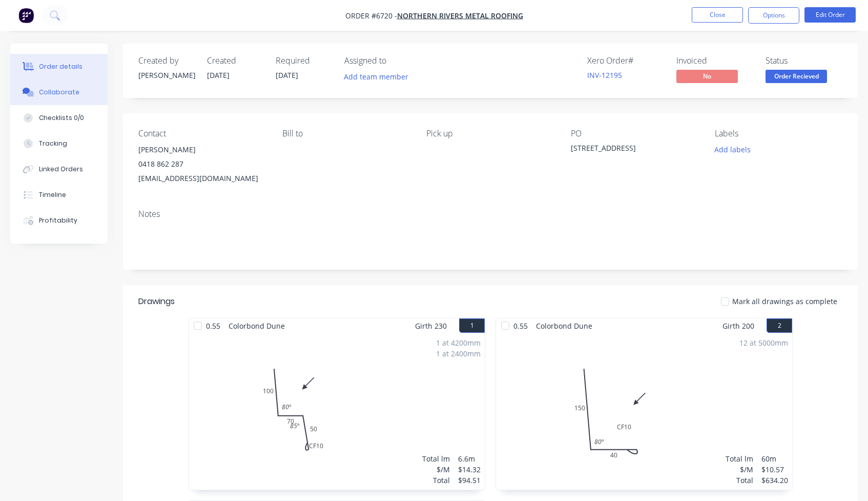 Image resolution: width=868 pixels, height=501 pixels. I want to click on div: Timeline, so click(52, 195).